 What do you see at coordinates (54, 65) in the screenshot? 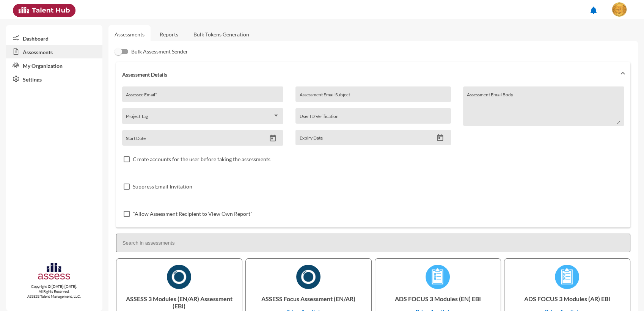
I see `a: My Organization` at bounding box center [54, 65].